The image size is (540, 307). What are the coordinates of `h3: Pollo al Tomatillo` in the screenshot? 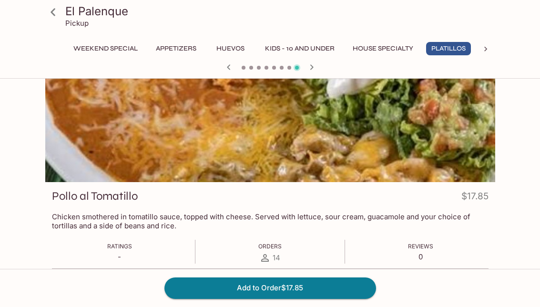 It's located at (95, 196).